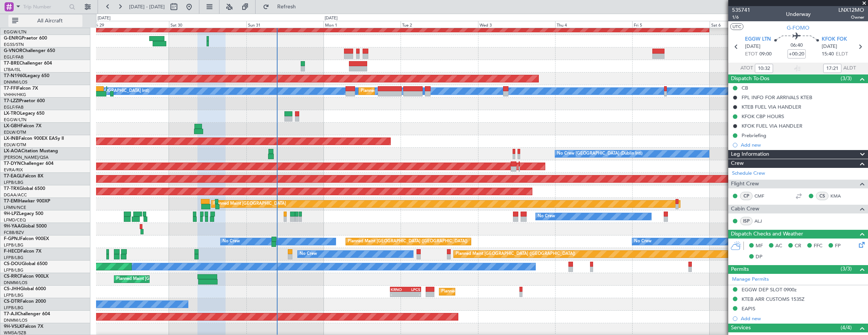 The image size is (868, 335). I want to click on div: KRNO, so click(398, 289).